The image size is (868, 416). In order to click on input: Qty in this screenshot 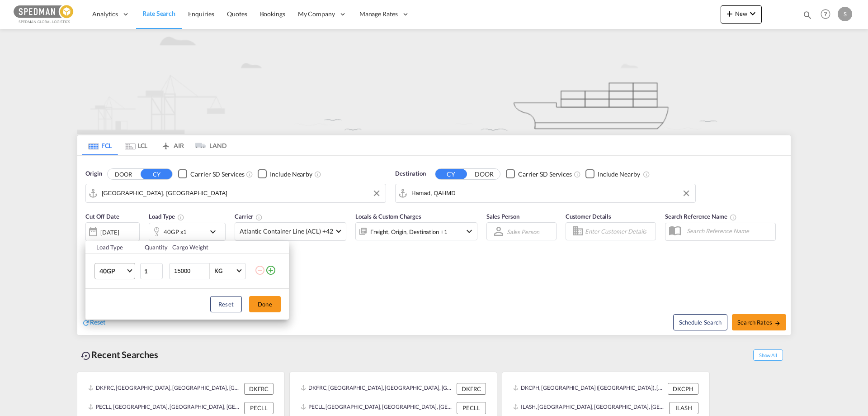, I will do `click(152, 271)`.